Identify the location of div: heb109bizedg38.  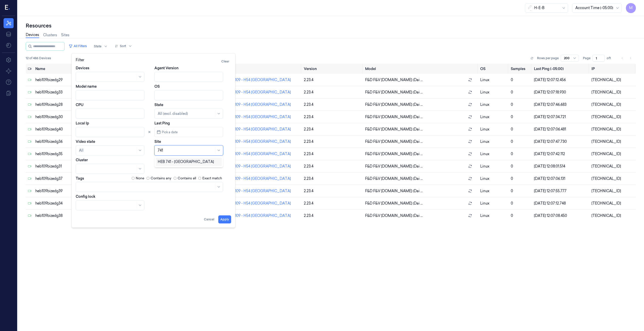
(72, 216).